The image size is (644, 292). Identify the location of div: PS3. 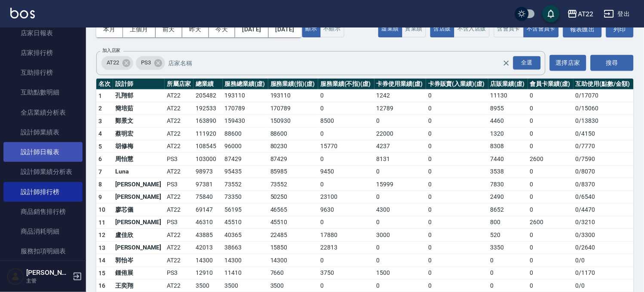
(150, 63).